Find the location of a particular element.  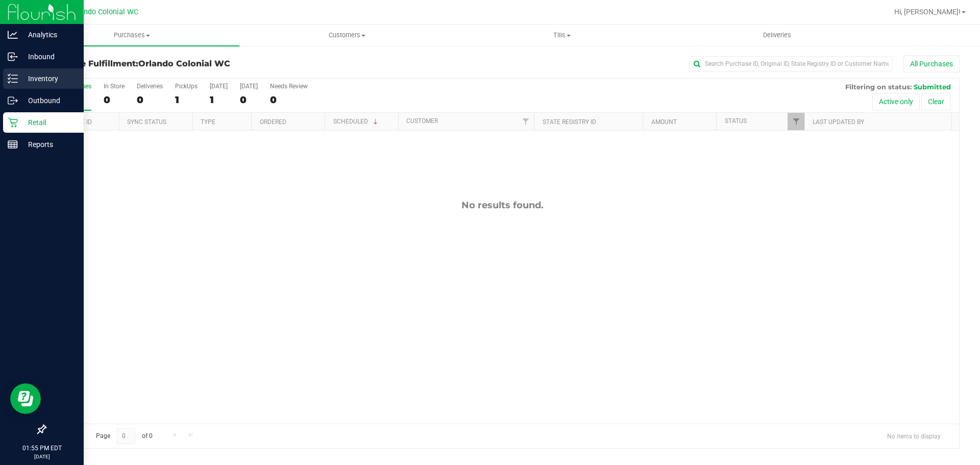

button: Clear is located at coordinates (937, 101).